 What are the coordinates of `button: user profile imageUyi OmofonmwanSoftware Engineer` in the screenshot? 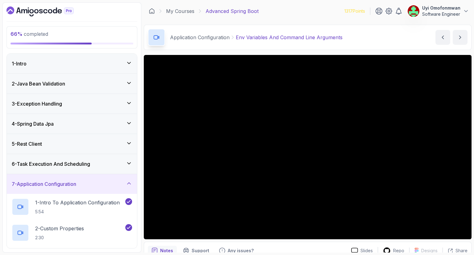 It's located at (438, 11).